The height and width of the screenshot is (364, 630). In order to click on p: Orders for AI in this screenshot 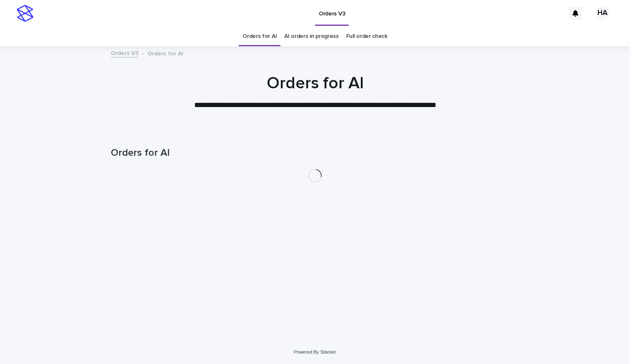, I will do `click(166, 53)`.